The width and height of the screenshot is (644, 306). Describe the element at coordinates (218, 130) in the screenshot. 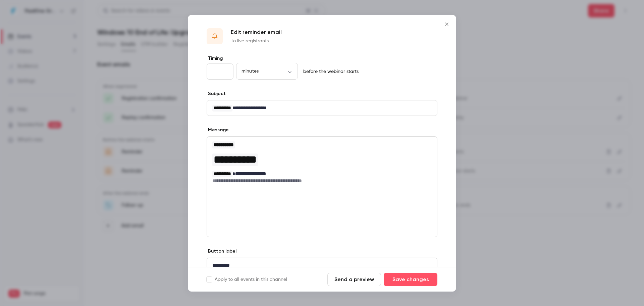

I see `label: Message` at that location.